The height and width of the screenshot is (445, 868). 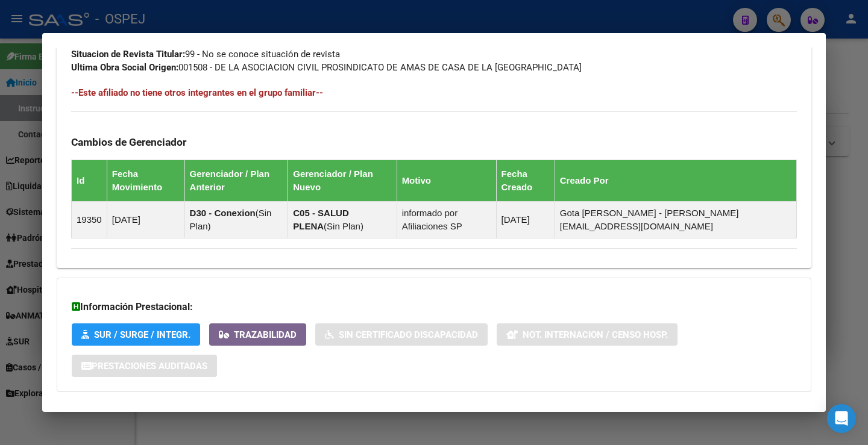 I want to click on span: Trazabilidad, so click(x=266, y=335).